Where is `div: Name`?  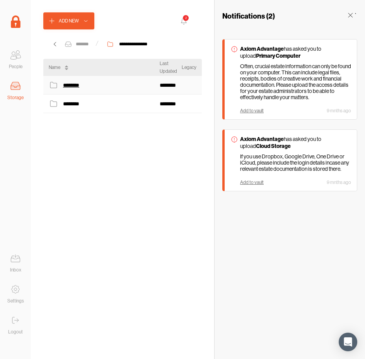
div: Name is located at coordinates (55, 67).